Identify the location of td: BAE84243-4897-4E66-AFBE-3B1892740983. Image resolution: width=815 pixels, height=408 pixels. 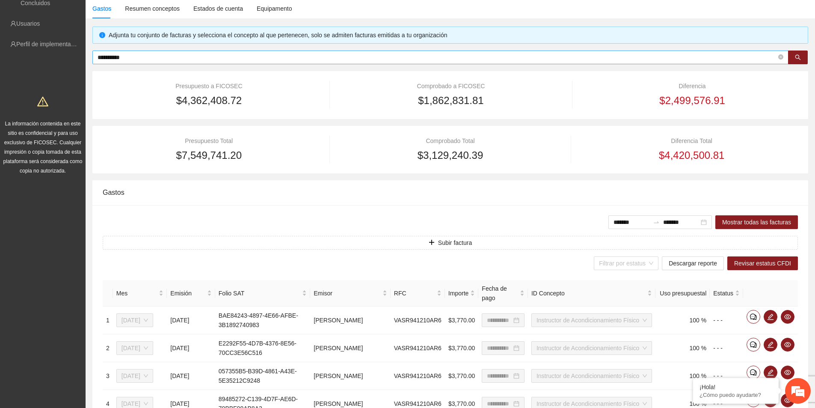
(263, 320).